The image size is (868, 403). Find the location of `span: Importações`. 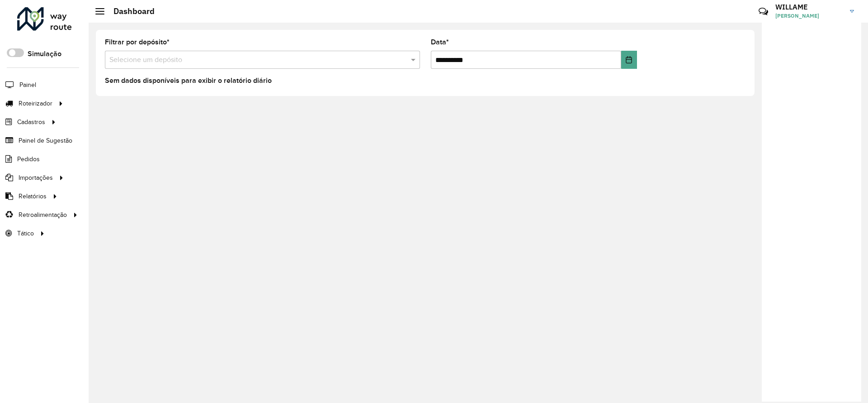

span: Importações is located at coordinates (36, 177).